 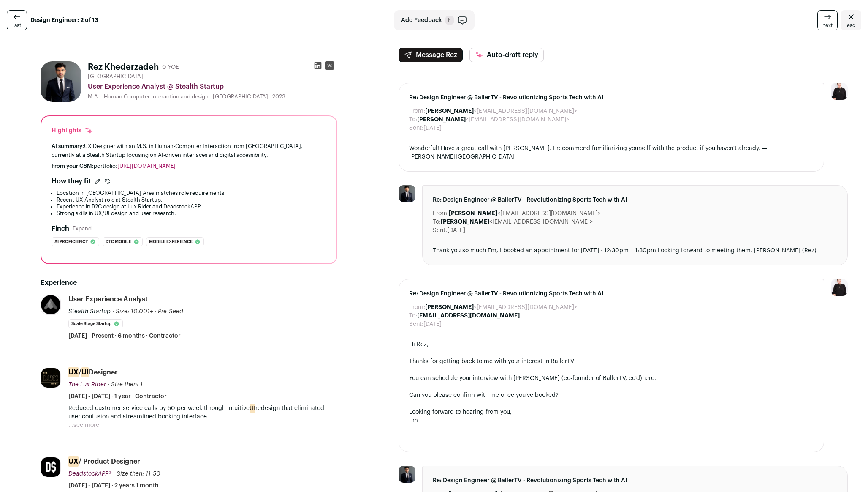 What do you see at coordinates (90, 473) in the screenshot?
I see `span: DeadstockAPP®` at bounding box center [90, 473].